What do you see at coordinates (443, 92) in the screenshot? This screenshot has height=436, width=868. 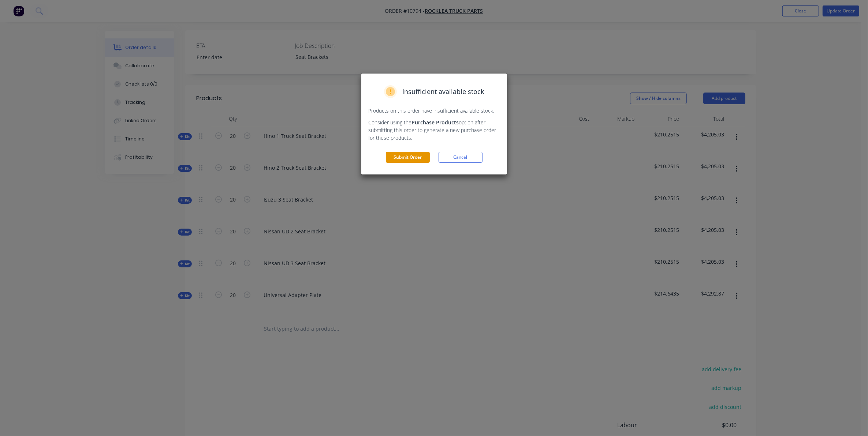 I see `span: Insufficient available stock` at bounding box center [443, 92].